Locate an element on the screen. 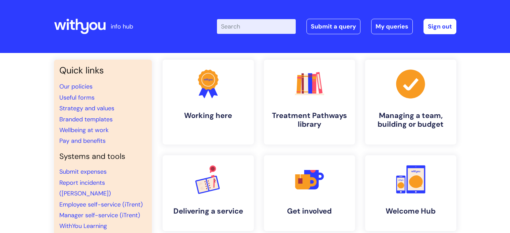 Image resolution: width=510 pixels, height=233 pixels. h3: Quick links is located at coordinates (103, 70).